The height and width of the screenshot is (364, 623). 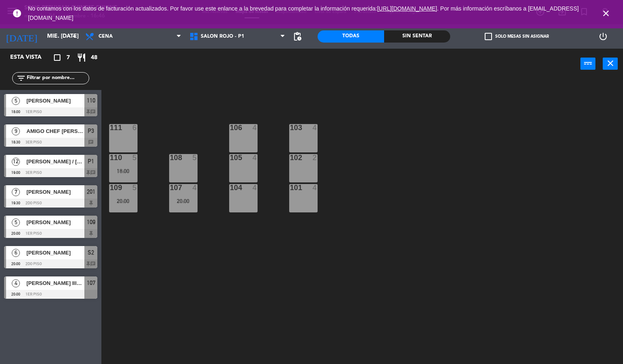 I want to click on i: filter_list, so click(x=21, y=78).